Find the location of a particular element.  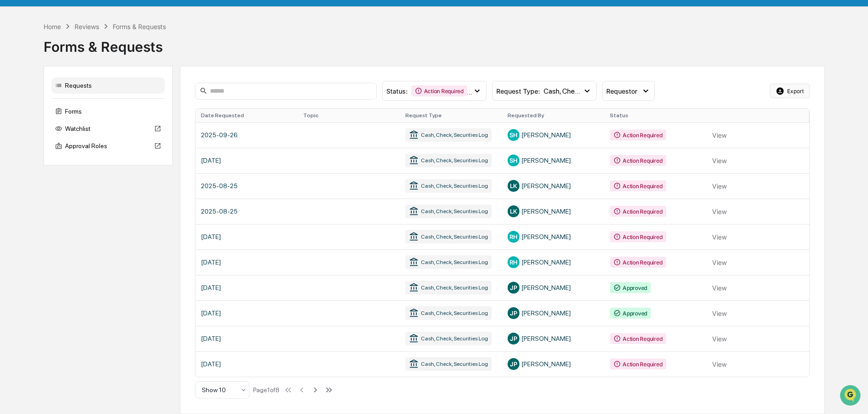

div: Action Required is located at coordinates (439, 91).